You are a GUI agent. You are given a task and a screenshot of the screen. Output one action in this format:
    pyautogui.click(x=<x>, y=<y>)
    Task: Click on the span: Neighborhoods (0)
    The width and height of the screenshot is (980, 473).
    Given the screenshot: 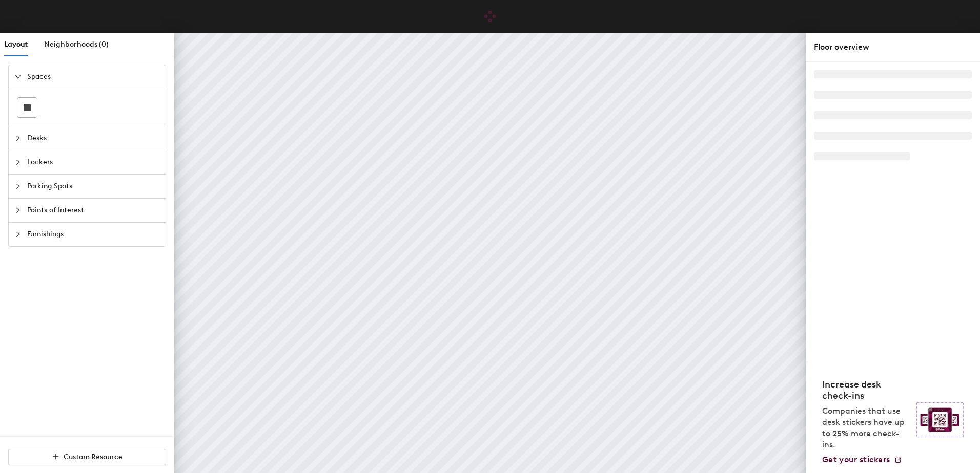 What is the action you would take?
    pyautogui.click(x=76, y=44)
    